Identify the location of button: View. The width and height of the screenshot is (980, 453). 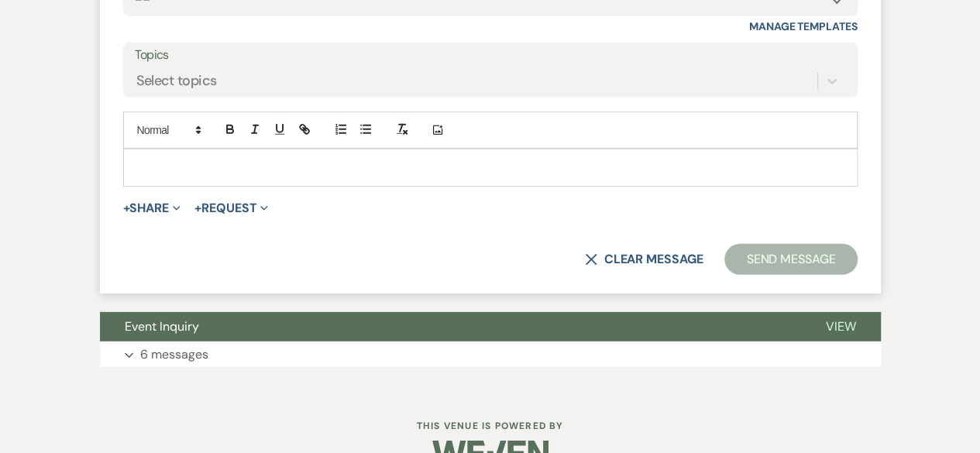
(840, 327).